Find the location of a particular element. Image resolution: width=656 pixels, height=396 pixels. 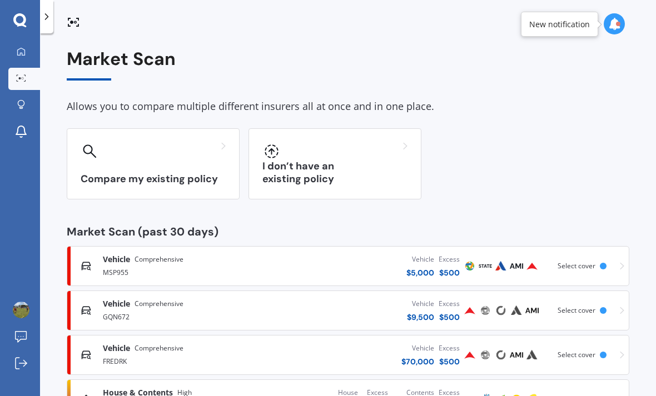

h3: Compare my existing policy is located at coordinates (153, 179).